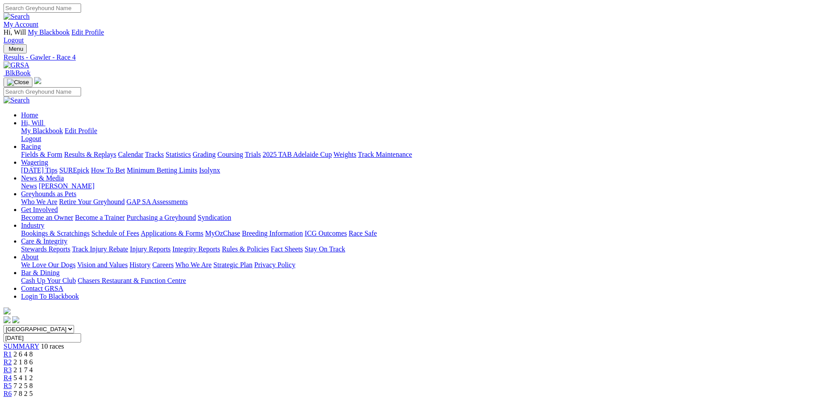  What do you see at coordinates (157, 202) in the screenshot?
I see `a: GAP SA Assessments` at bounding box center [157, 202].